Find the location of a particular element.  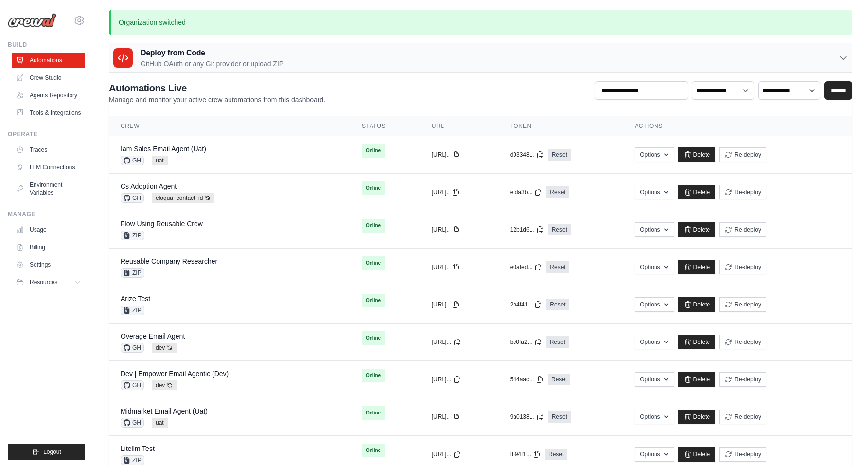

span: Logout is located at coordinates (52, 452).